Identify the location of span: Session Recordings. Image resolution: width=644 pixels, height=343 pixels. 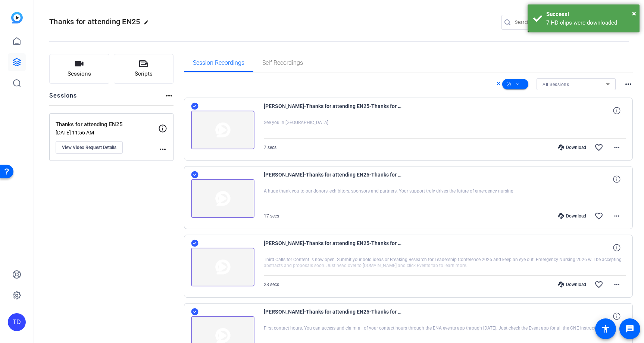
(219, 63).